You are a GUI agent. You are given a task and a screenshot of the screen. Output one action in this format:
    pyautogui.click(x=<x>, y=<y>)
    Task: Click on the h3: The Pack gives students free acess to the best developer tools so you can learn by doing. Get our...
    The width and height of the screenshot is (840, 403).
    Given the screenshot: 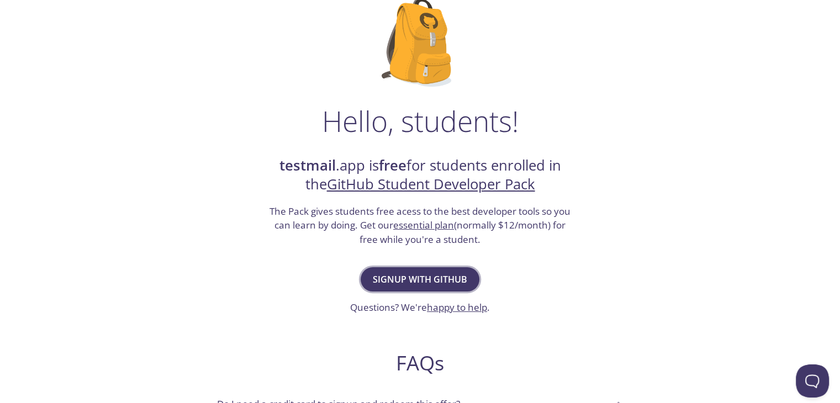 What is the action you would take?
    pyautogui.click(x=420, y=225)
    